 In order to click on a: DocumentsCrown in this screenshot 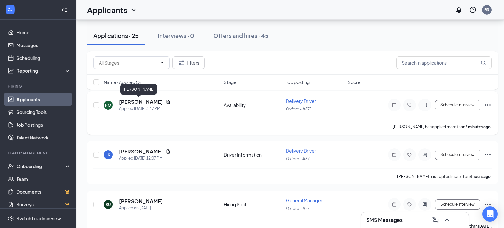, I will do `click(44, 191)`.